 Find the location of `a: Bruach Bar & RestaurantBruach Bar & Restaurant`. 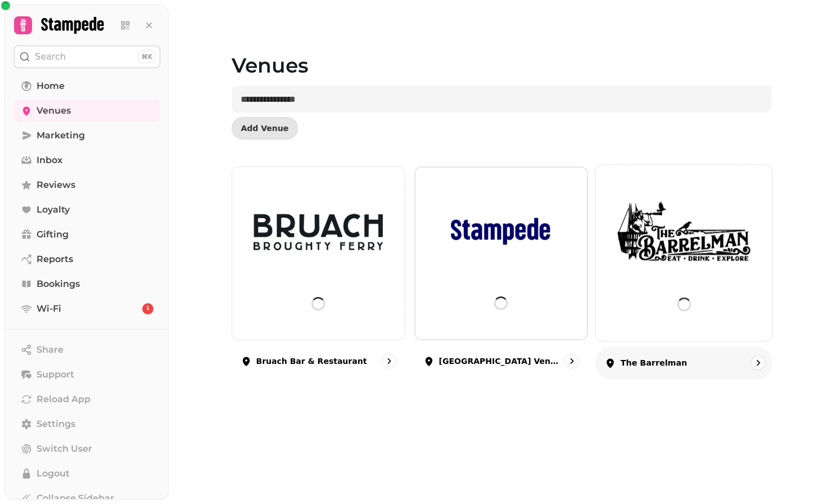

a: Bruach Bar & RestaurantBruach Bar & Restaurant is located at coordinates (318, 272).